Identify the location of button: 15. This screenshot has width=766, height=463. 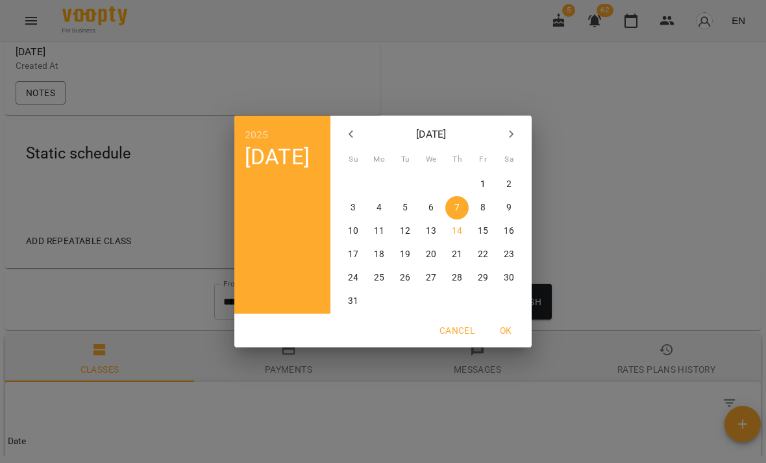
(483, 231).